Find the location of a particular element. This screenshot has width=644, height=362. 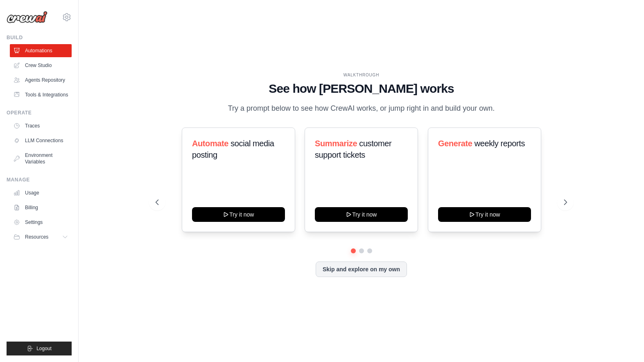

span: social media posting is located at coordinates (233, 149).